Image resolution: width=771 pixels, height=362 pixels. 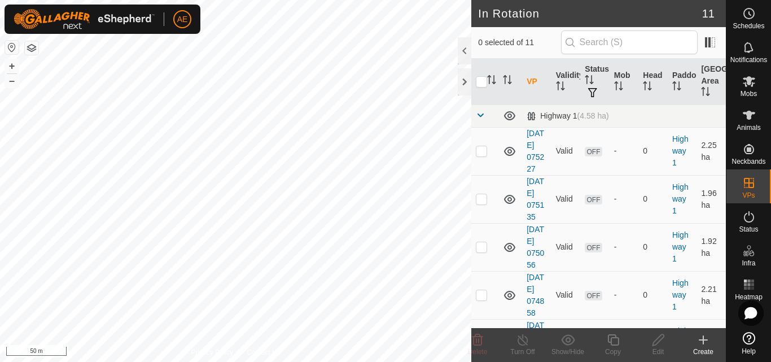 I want to click on h2: In Rotation, so click(x=590, y=14).